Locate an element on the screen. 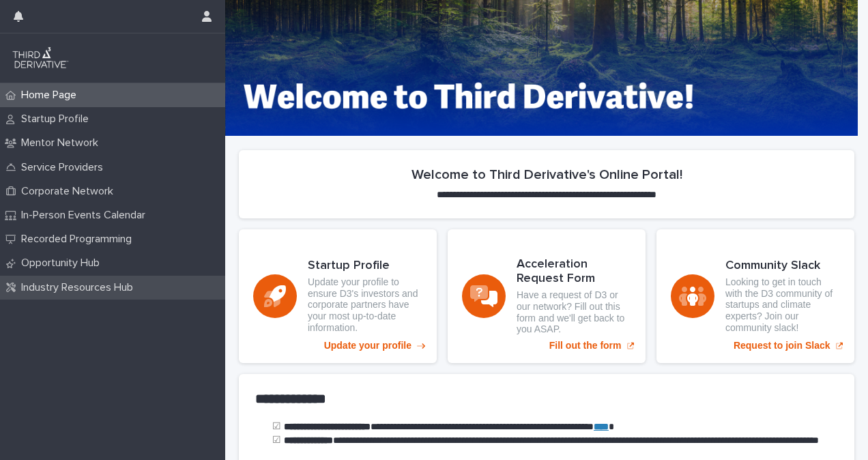  p: Corporate Network is located at coordinates (70, 191).